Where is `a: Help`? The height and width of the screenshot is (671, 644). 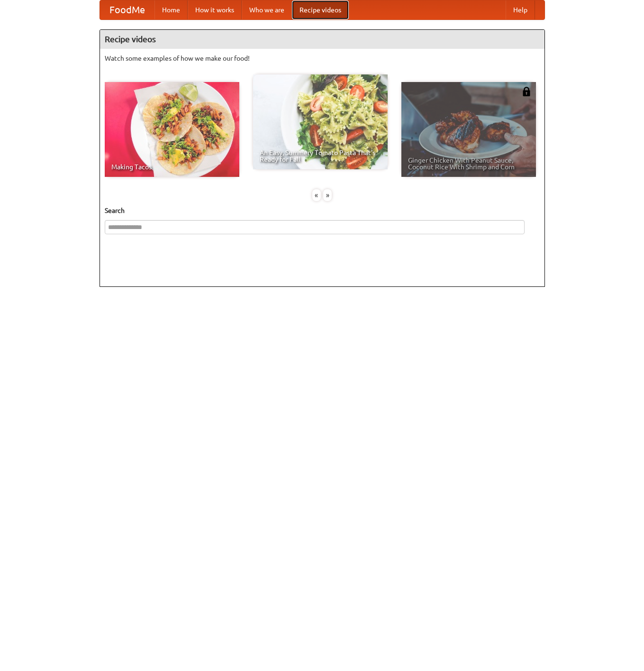
a: Help is located at coordinates (521, 10).